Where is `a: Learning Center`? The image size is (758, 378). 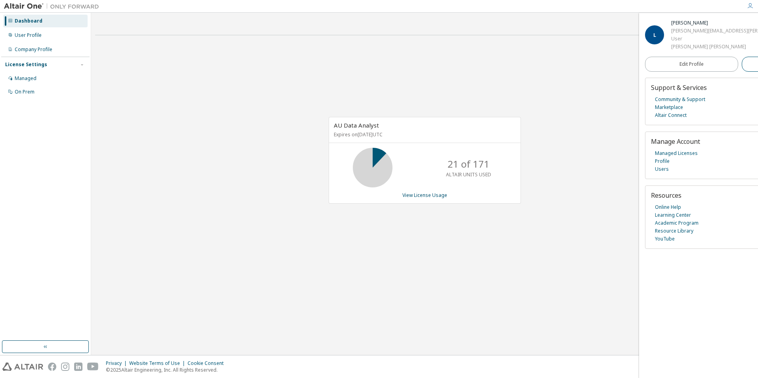
a: Learning Center is located at coordinates (673, 215).